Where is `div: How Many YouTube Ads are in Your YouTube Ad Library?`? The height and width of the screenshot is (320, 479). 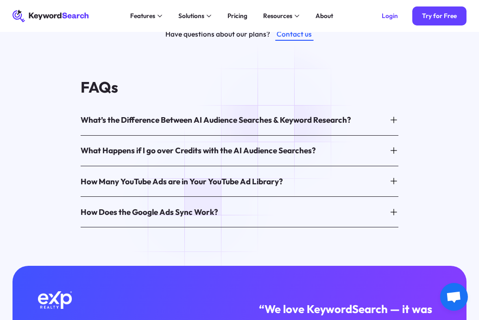 div: How Many YouTube Ads are in Your YouTube Ad Library? is located at coordinates (182, 182).